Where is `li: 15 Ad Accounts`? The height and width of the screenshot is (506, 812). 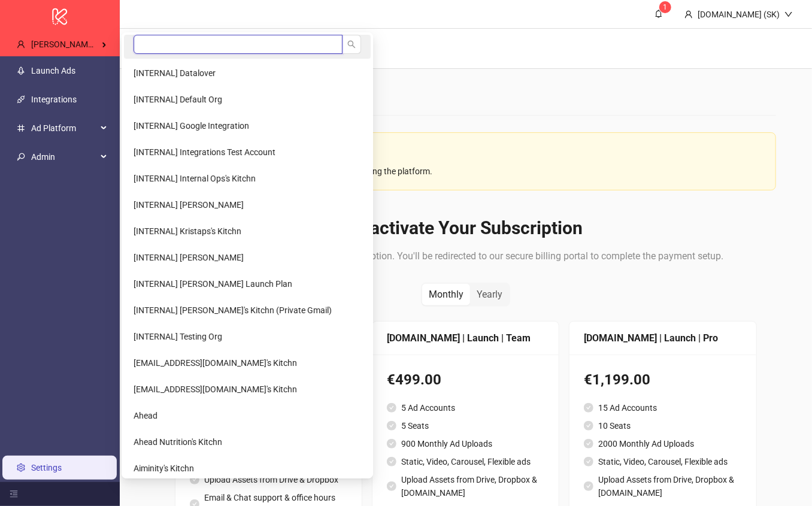 li: 15 Ad Accounts is located at coordinates (662, 408).